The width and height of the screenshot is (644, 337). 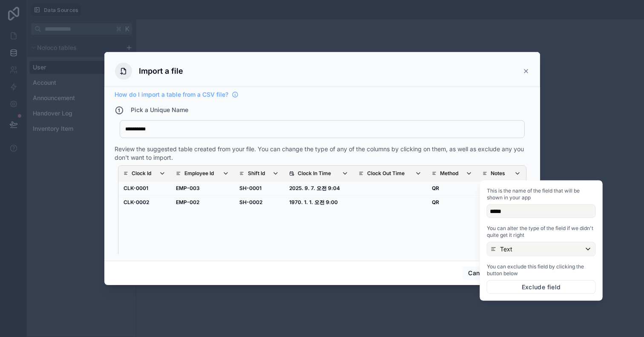 What do you see at coordinates (161, 71) in the screenshot?
I see `h3: Import a file` at bounding box center [161, 71].